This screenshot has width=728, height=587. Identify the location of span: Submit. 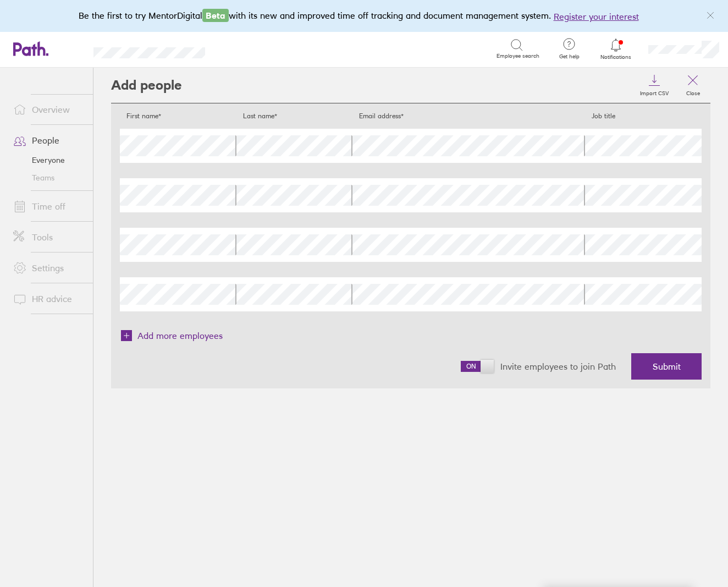
(666, 367).